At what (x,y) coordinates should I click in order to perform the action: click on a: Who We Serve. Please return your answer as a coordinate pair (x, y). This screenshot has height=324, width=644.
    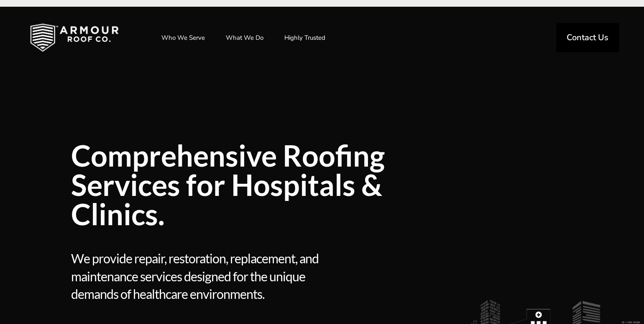
    Looking at the image, I should click on (183, 38).